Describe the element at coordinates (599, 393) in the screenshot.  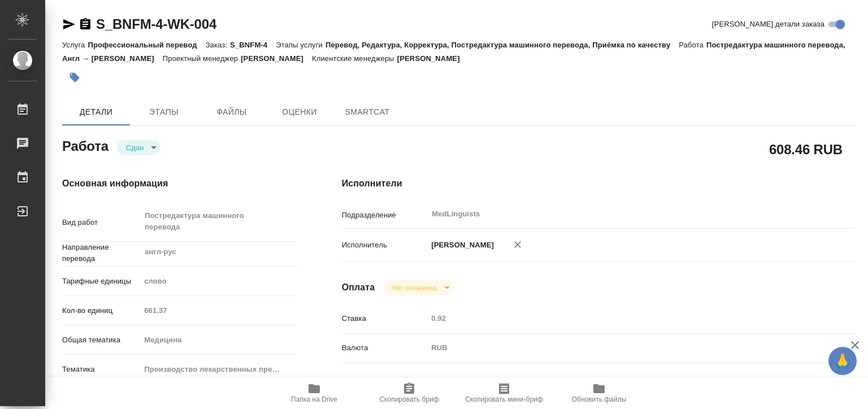
I see `button: Обновить файлы` at that location.